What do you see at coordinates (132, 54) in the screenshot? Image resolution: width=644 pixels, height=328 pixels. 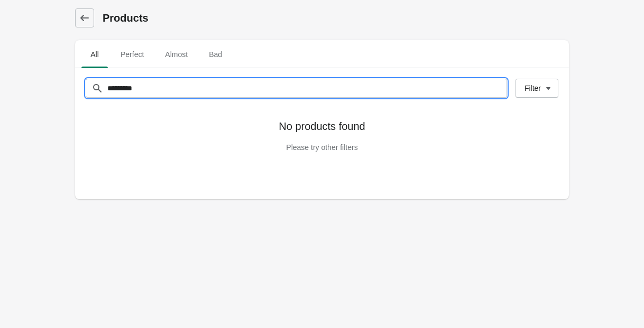 I see `button: Perfect` at bounding box center [132, 54].